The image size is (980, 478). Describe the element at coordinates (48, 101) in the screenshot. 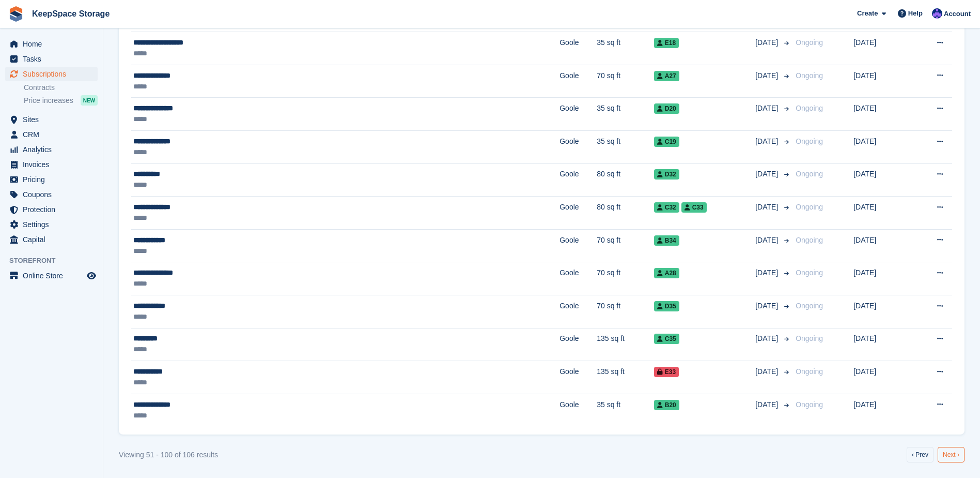

I see `span: Price increases` at that location.